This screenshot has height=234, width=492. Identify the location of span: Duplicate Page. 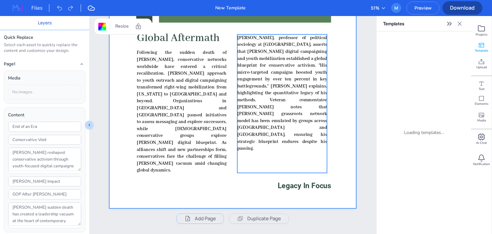
(264, 219).